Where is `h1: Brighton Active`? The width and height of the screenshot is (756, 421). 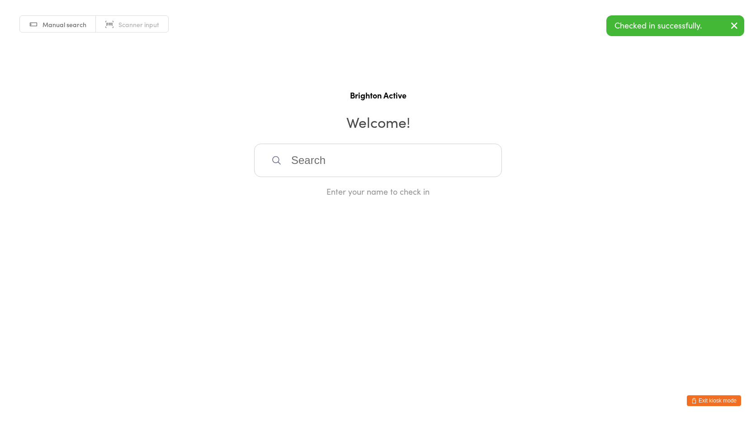
h1: Brighton Active is located at coordinates (378, 95).